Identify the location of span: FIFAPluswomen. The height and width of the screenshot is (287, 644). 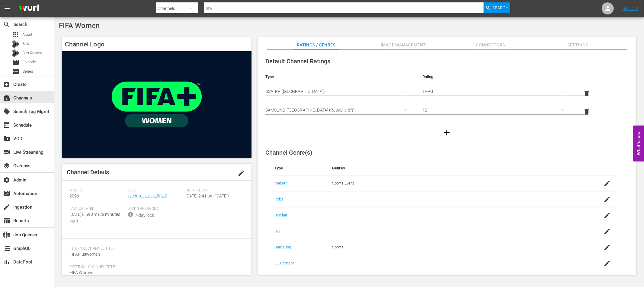
(85, 254).